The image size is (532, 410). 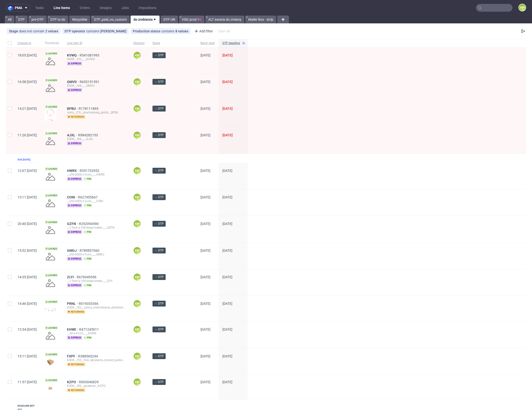 What do you see at coordinates (73, 382) in the screenshot?
I see `a: KZPO` at bounding box center [73, 382].